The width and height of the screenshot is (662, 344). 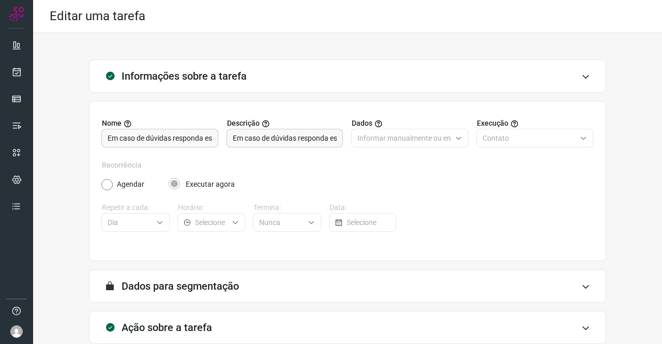 I want to click on img: avatar-user-boy.jpg, so click(x=17, y=332).